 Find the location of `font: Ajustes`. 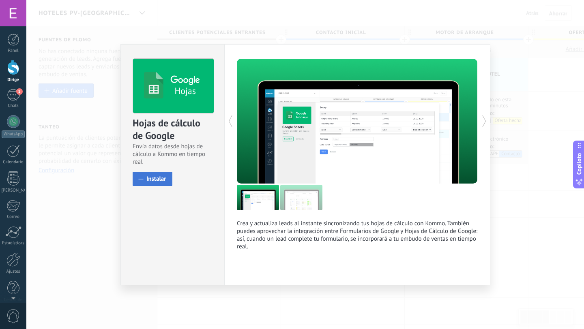

font: Ajustes is located at coordinates (13, 272).